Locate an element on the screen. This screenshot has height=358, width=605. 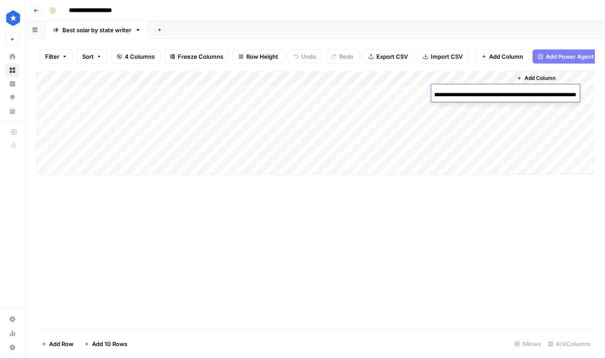
a: Your Data is located at coordinates (12, 111).